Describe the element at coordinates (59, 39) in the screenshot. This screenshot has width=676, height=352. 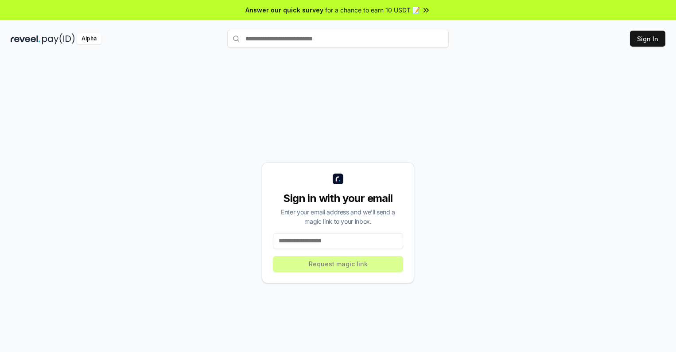
I see `img: pay_id` at that location.